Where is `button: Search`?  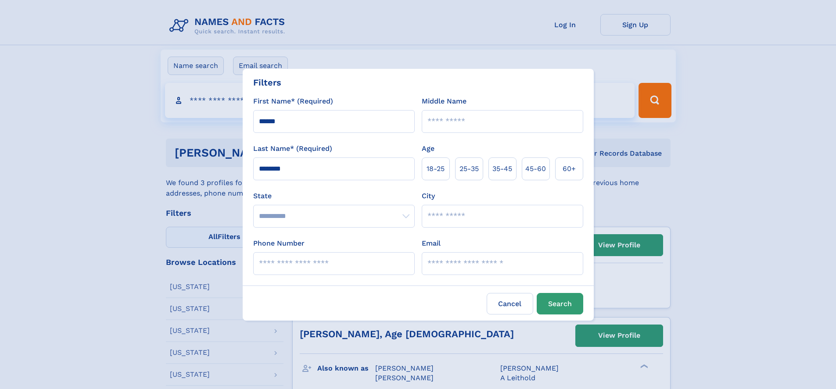 button: Search is located at coordinates (560, 304).